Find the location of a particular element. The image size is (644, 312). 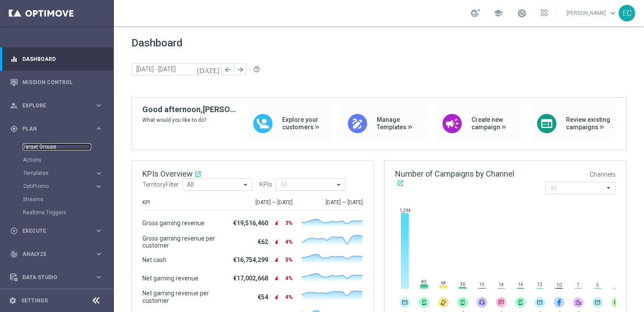

div: person_search Explore keyboard_arrow_right is located at coordinates (57, 106).